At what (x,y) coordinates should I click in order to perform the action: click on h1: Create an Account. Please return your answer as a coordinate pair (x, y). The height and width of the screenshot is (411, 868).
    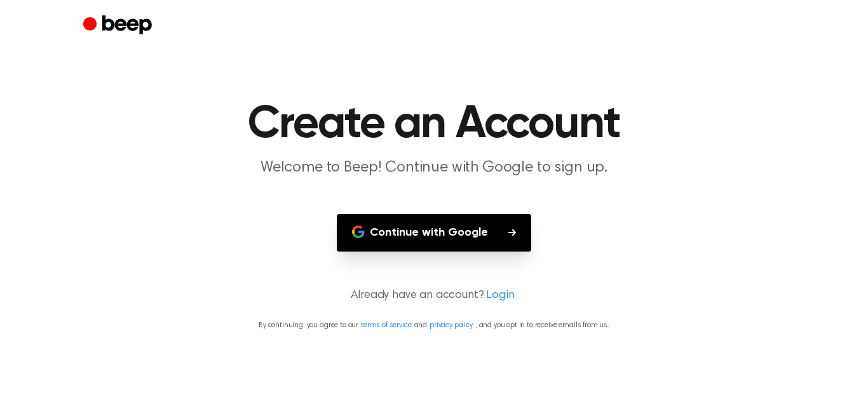
    Looking at the image, I should click on (434, 125).